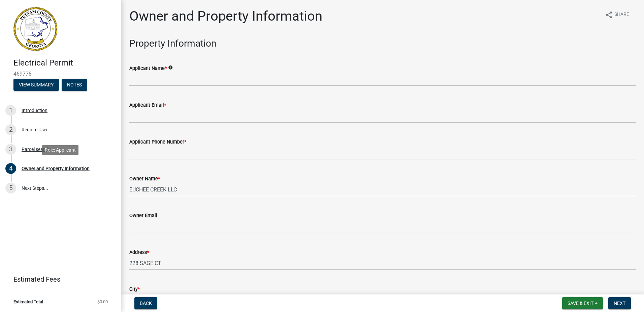 The width and height of the screenshot is (644, 312). Describe the element at coordinates (75, 85) in the screenshot. I see `wm-modal-confirm: Notes` at that location.